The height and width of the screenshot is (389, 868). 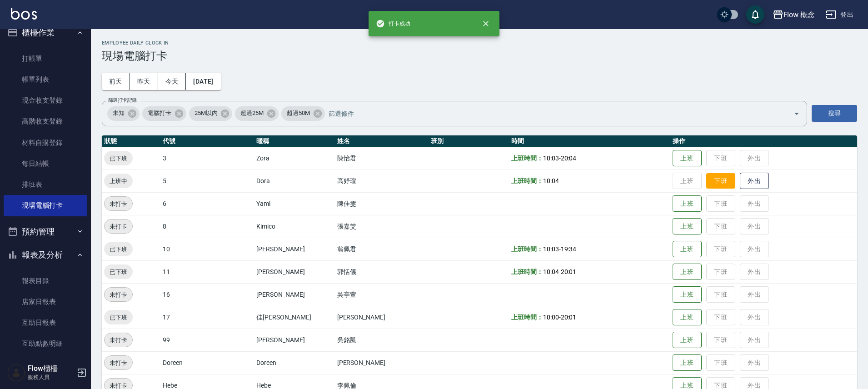 I want to click on div: 超過25M, so click(x=257, y=114).